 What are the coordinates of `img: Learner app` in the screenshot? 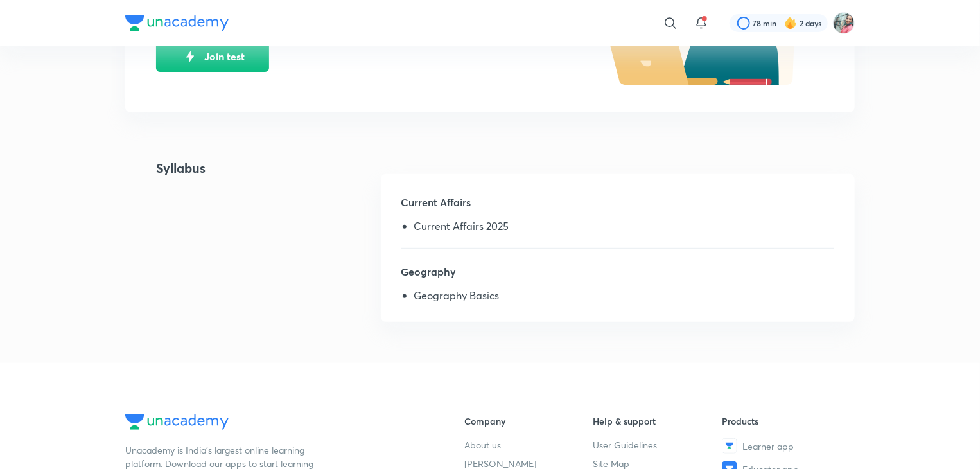 It's located at (730, 446).